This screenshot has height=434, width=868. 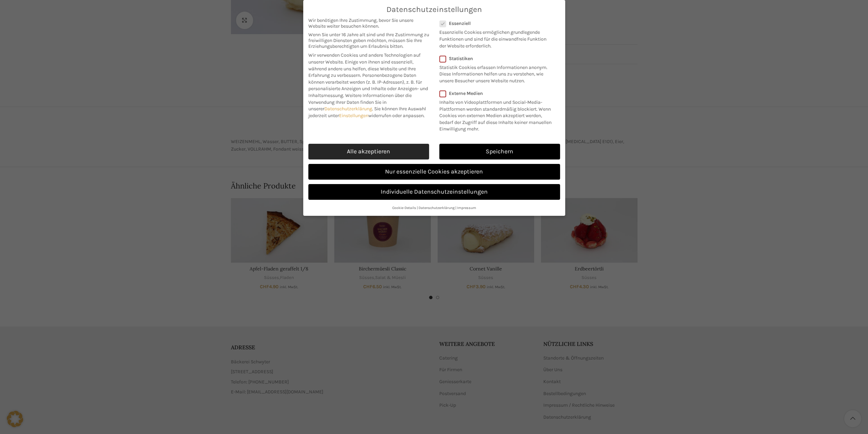 I want to click on label: Essenziell, so click(x=495, y=23).